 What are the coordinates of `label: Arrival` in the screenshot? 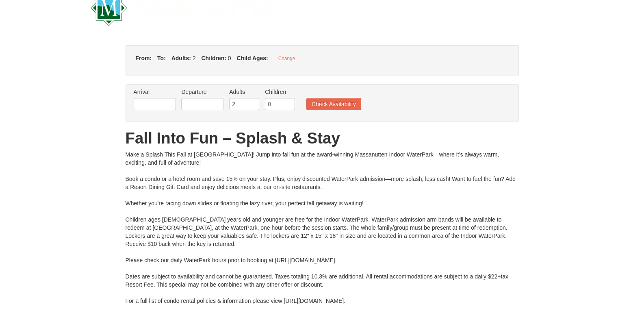 It's located at (155, 92).